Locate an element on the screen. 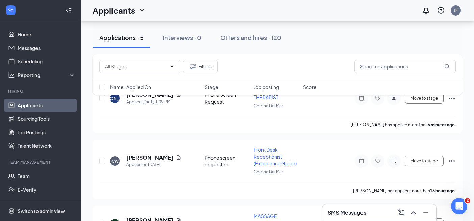 The height and width of the screenshot is (221, 474). div: Team Management is located at coordinates (41, 162).